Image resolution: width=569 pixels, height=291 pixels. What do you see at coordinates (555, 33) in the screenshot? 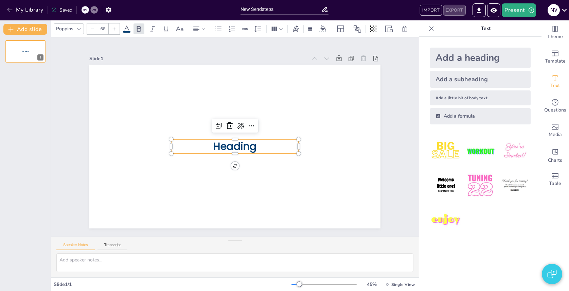
I see `div: Change the overall theme` at bounding box center [555, 33].